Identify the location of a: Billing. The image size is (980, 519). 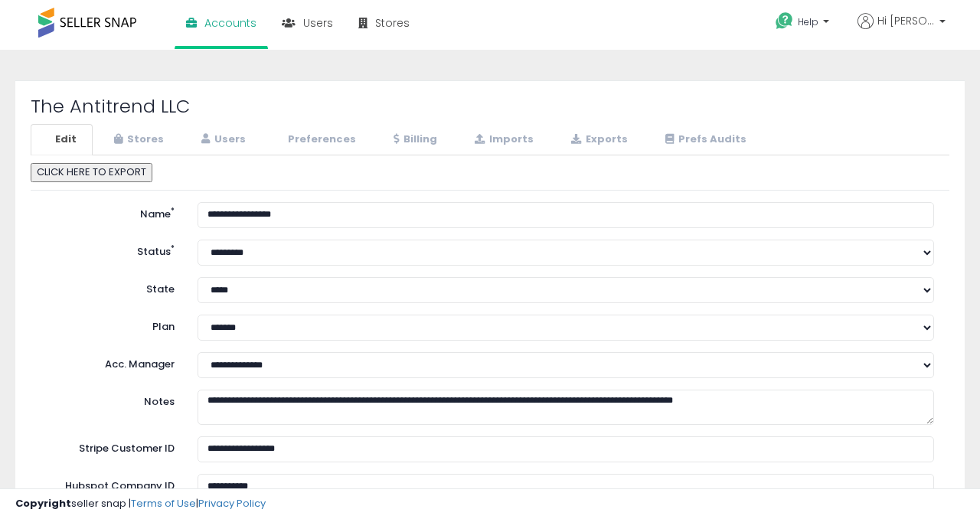
(414, 139).